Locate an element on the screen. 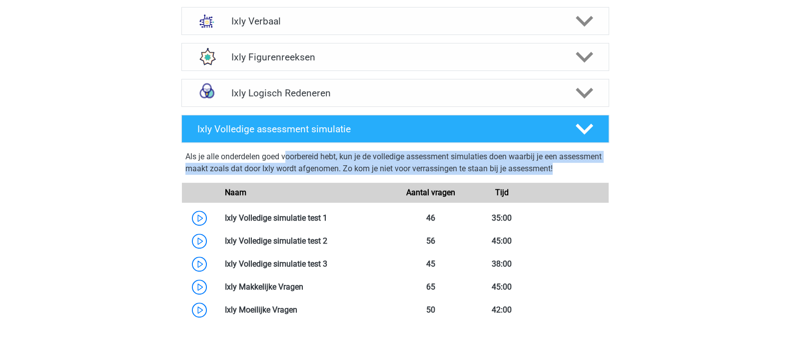 Image resolution: width=790 pixels, height=344 pixels. a: figuurreeksen Ixly Figurenreeksen is located at coordinates (395, 57).